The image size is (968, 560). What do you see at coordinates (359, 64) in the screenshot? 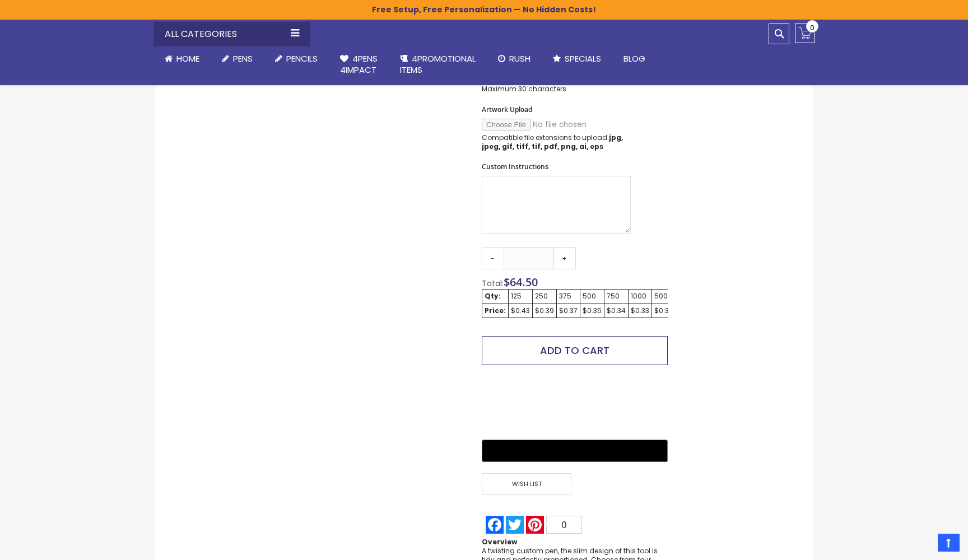
I see `span: 4Pens 4impact` at bounding box center [359, 64].